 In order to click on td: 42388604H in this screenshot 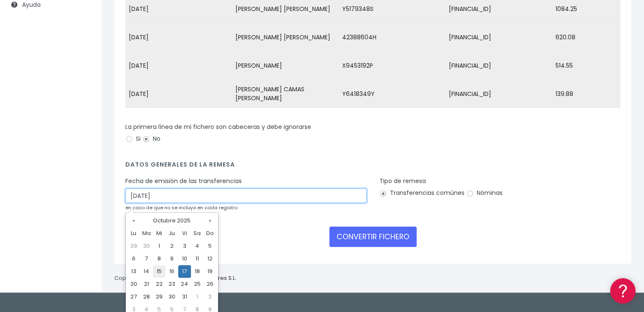, I will do `click(392, 37)`.